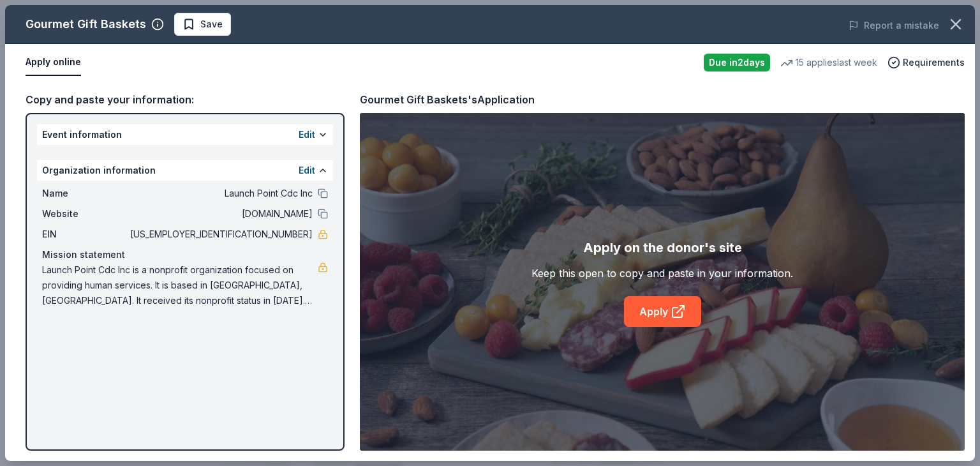 This screenshot has height=466, width=980. Describe the element at coordinates (211, 24) in the screenshot. I see `span: Save` at that location.